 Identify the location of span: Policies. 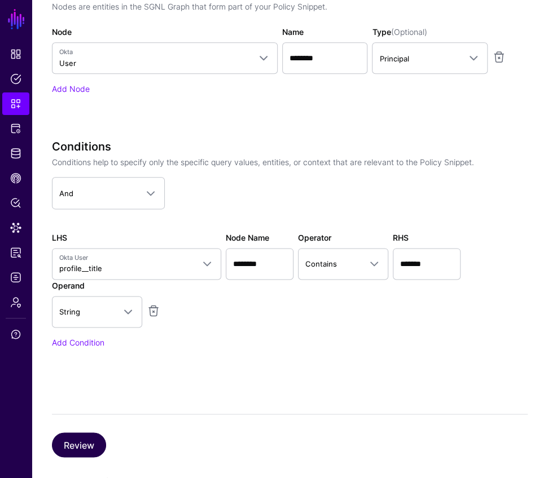
(16, 79).